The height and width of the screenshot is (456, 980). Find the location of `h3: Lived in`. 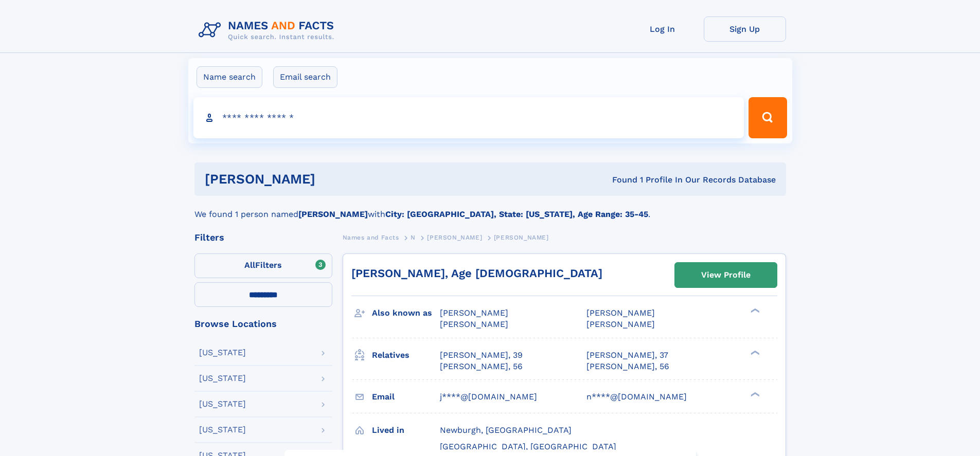

h3: Lived in is located at coordinates (406, 431).